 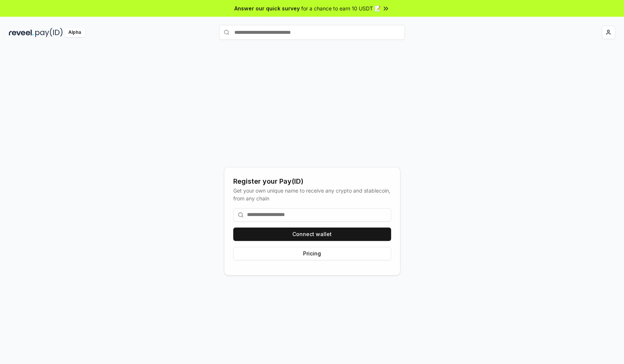 I want to click on div: Register your Pay(ID), so click(x=312, y=182).